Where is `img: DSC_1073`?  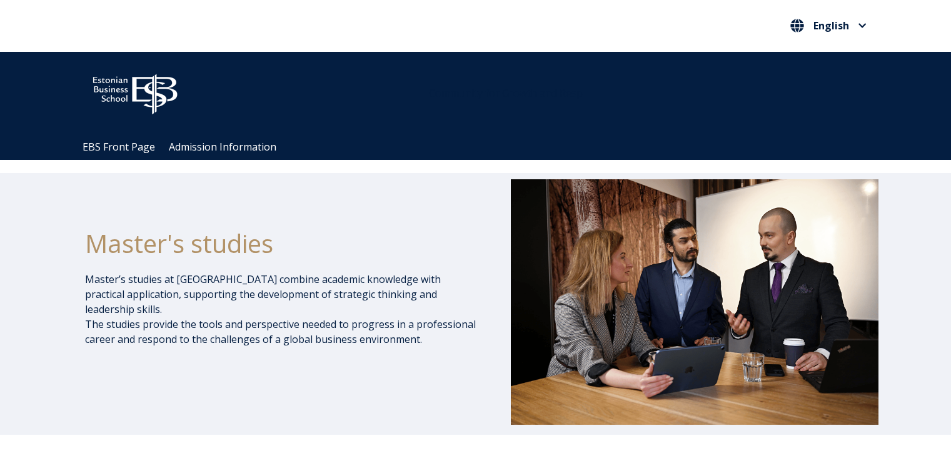
img: DSC_1073 is located at coordinates (695, 302).